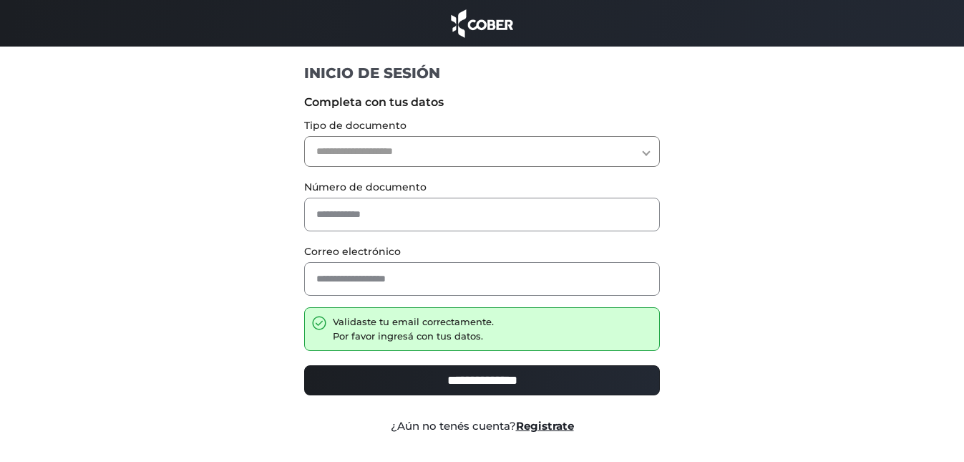 Image resolution: width=964 pixels, height=462 pixels. I want to click on label: Número de documento, so click(482, 187).